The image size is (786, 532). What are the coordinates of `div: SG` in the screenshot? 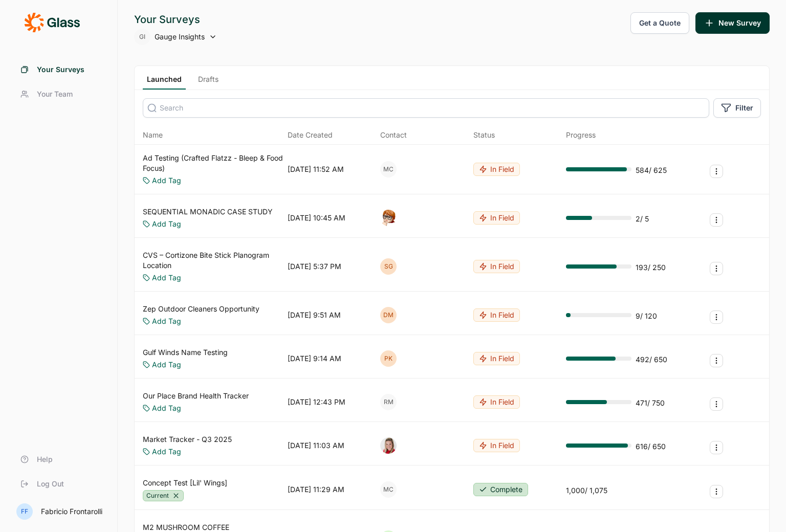 It's located at (388, 267).